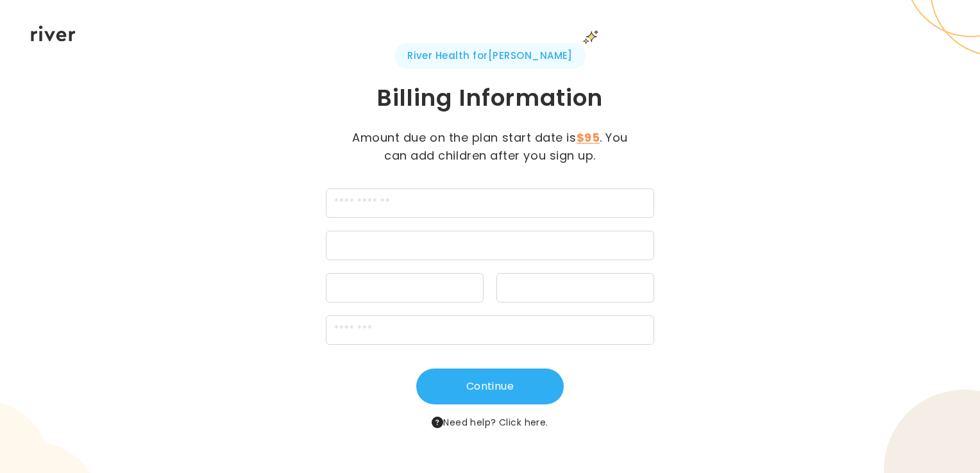 The height and width of the screenshot is (473, 980). Describe the element at coordinates (490, 98) in the screenshot. I see `h1: Billing Information` at that location.